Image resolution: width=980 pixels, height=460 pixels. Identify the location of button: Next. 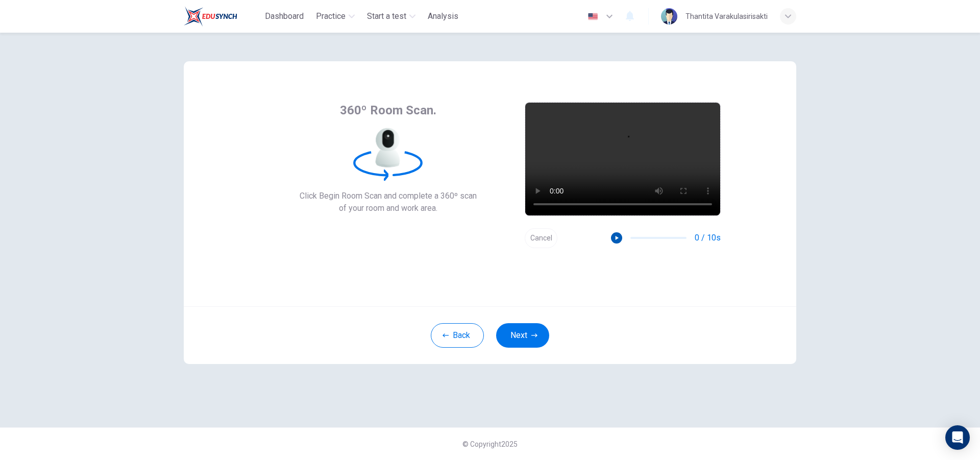
(523, 335).